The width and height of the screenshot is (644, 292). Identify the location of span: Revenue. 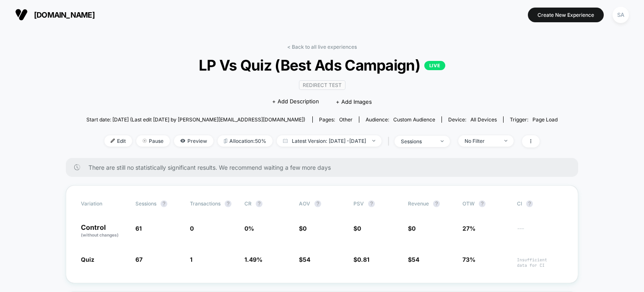
(419, 203).